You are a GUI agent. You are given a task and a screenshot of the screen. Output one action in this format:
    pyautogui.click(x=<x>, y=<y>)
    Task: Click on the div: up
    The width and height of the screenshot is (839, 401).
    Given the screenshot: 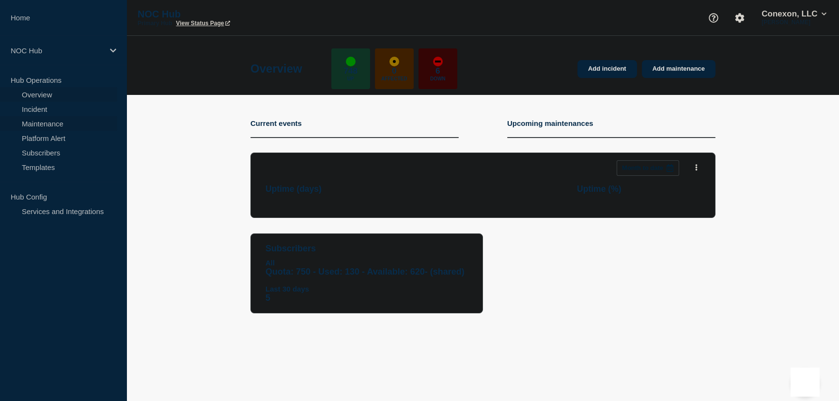 What is the action you would take?
    pyautogui.click(x=351, y=62)
    